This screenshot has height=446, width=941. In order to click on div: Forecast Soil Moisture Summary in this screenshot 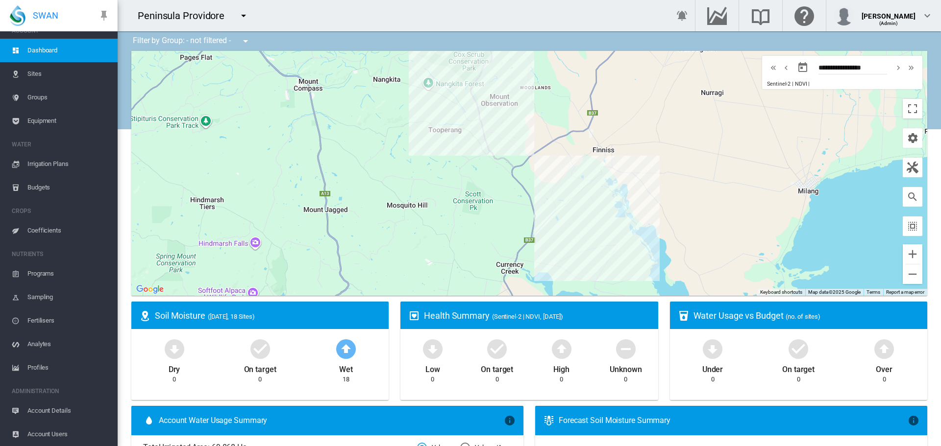, I will do `click(733, 421)`.